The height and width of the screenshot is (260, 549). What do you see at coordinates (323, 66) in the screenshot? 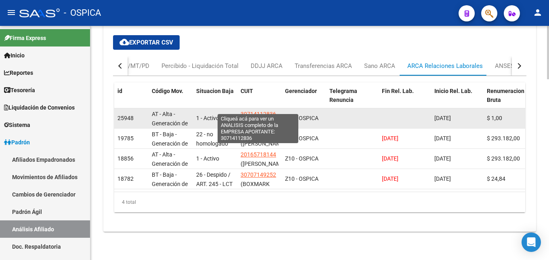
I see `div: Transferencias ARCA` at bounding box center [323, 66].